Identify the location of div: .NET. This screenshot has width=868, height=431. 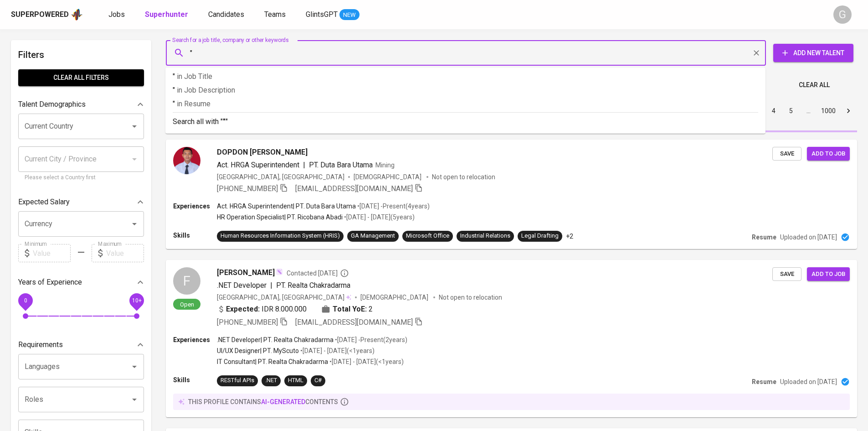
(271, 380).